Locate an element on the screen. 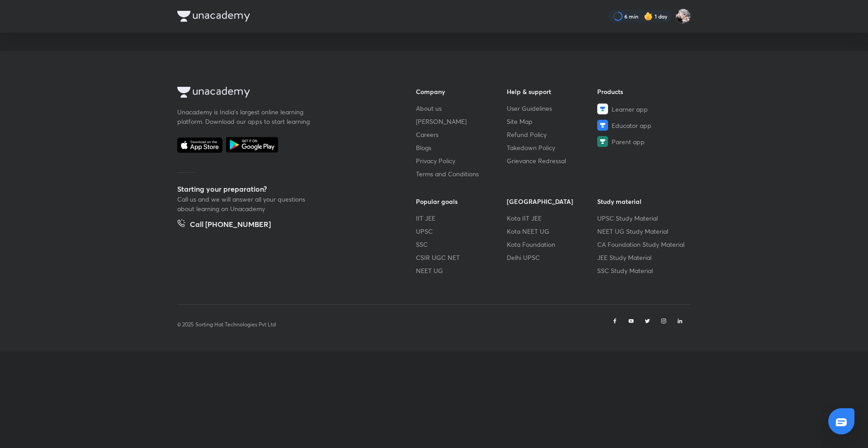 This screenshot has width=868, height=448. h6: Products is located at coordinates (642, 92).